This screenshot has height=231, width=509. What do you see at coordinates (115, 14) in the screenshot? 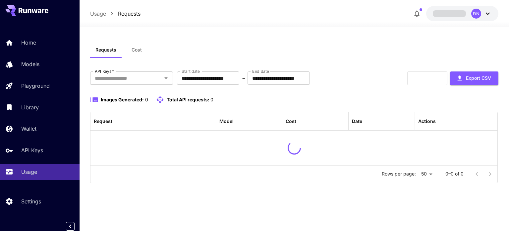
I see `nav: breadcrumb` at bounding box center [115, 14].